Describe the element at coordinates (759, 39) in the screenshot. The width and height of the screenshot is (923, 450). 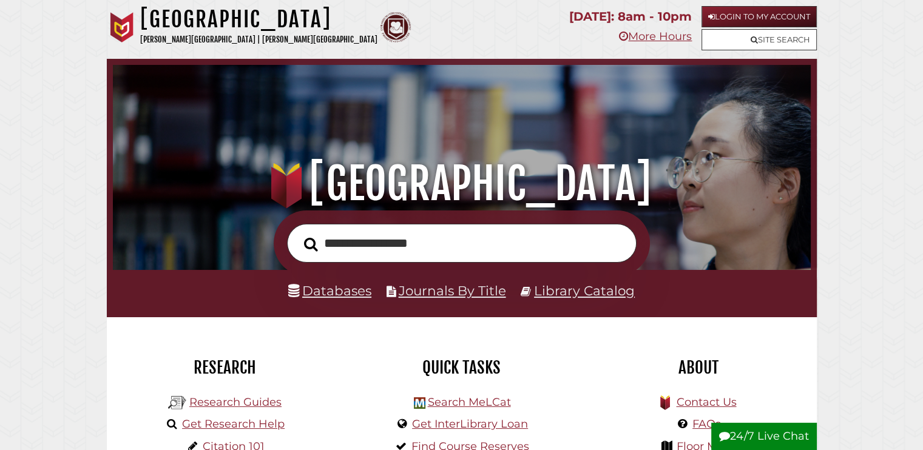
I see `a: Site Search` at that location.